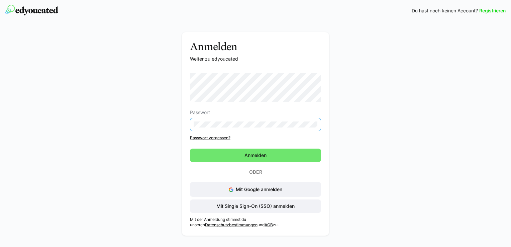 This screenshot has width=511, height=247. What do you see at coordinates (256, 172) in the screenshot?
I see `p: Oder` at bounding box center [256, 172].